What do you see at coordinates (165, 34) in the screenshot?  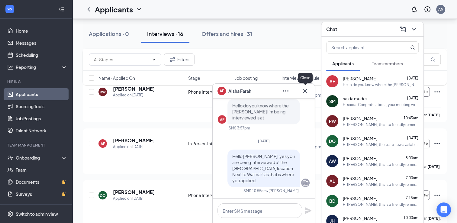 I see `div: Interviews · 16` at bounding box center [165, 34].